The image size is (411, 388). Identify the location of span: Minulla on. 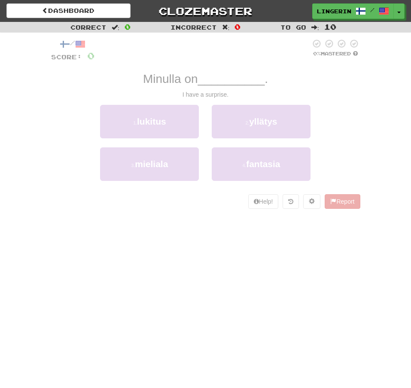
(171, 79).